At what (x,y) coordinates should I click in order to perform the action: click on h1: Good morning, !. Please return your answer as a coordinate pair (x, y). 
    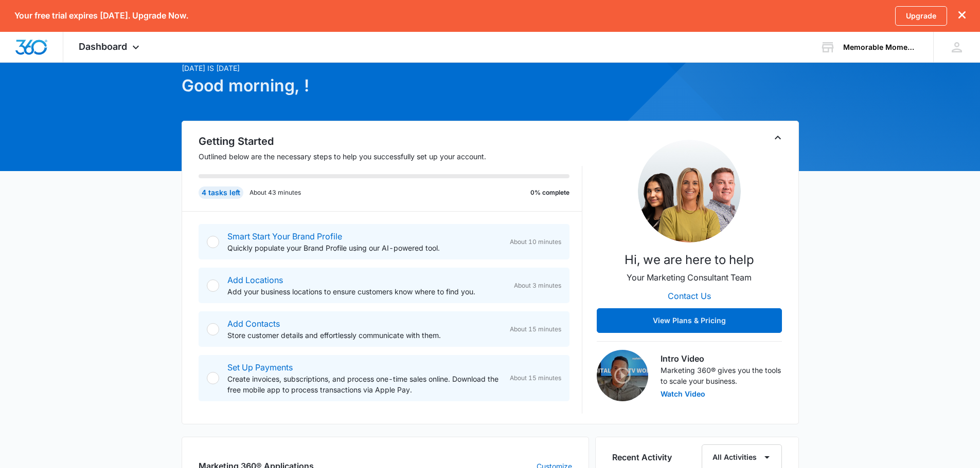
    Looking at the image, I should click on (385, 86).